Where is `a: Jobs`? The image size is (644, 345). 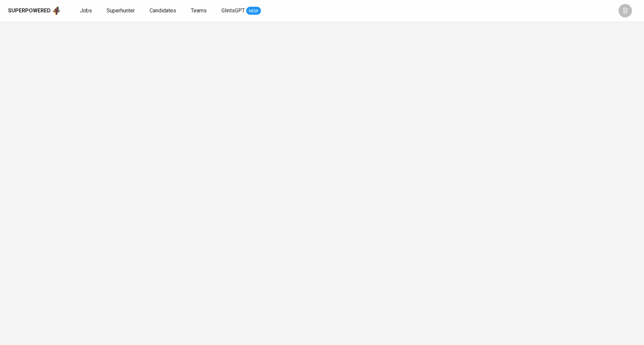 a: Jobs is located at coordinates (87, 11).